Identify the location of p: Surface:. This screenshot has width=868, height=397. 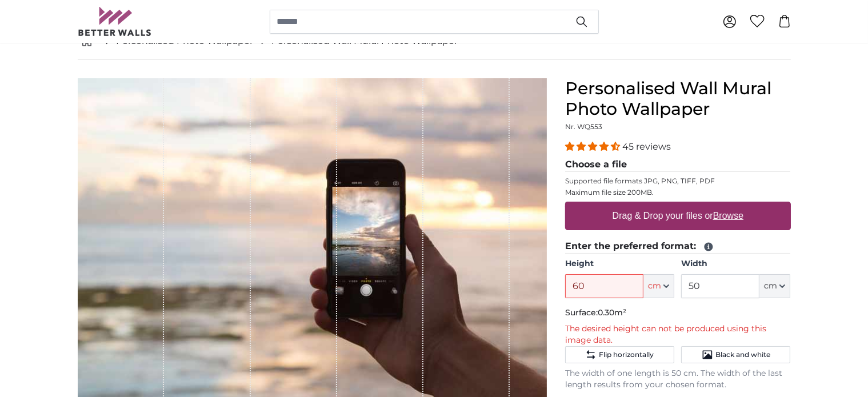
(678, 314).